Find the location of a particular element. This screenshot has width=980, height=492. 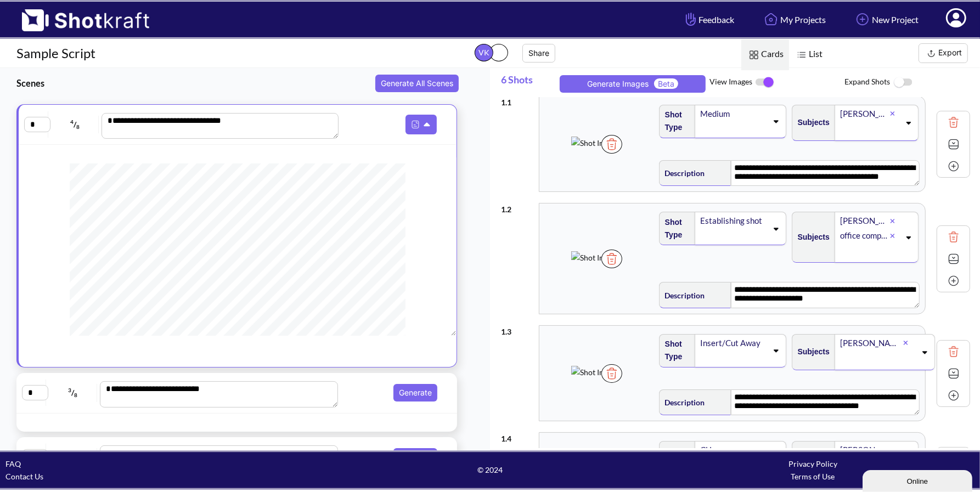

a: New Project is located at coordinates (885, 19).